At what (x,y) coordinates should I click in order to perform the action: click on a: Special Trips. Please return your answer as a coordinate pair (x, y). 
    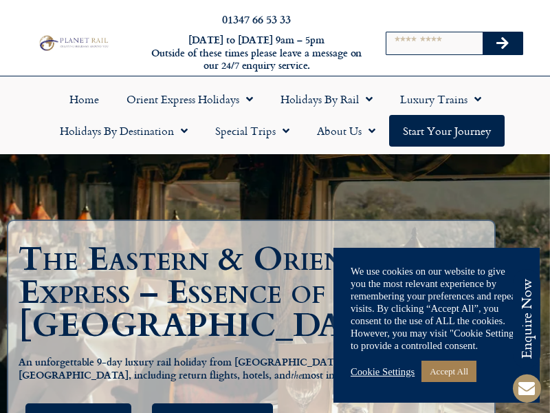
    Looking at the image, I should click on (252, 131).